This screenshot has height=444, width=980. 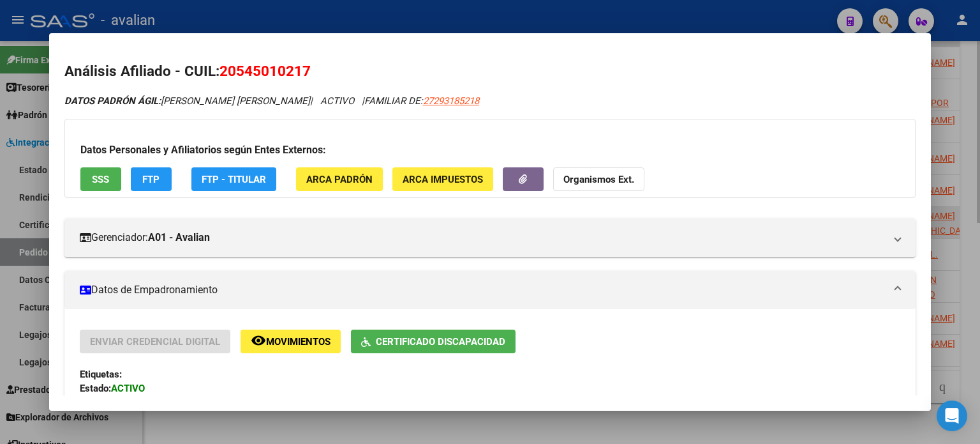 I want to click on button: ARCA Impuestos, so click(x=443, y=179).